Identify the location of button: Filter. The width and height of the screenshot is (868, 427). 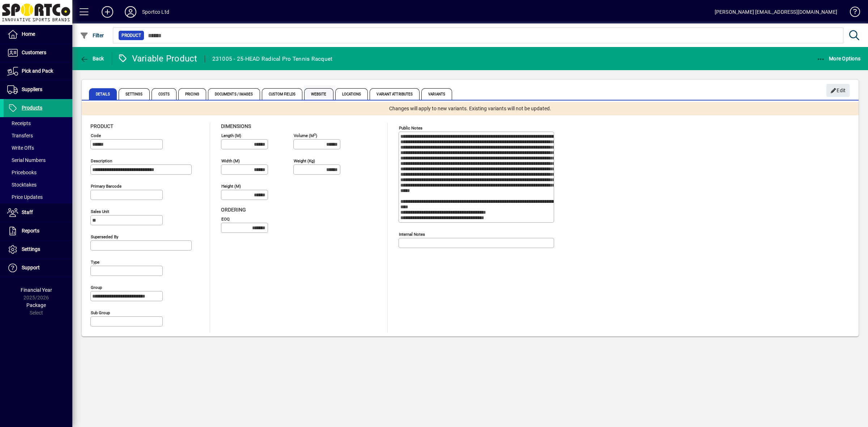
(92, 36).